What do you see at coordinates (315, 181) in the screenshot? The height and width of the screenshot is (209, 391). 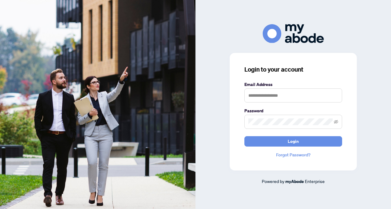 I see `span: Enterprise` at bounding box center [315, 181].